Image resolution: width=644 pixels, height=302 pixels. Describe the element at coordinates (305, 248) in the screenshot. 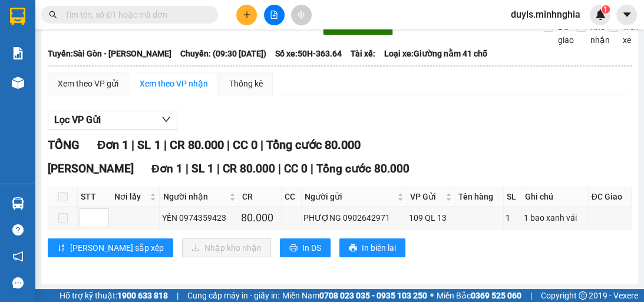

I see `button: printerIn DS` at that location.